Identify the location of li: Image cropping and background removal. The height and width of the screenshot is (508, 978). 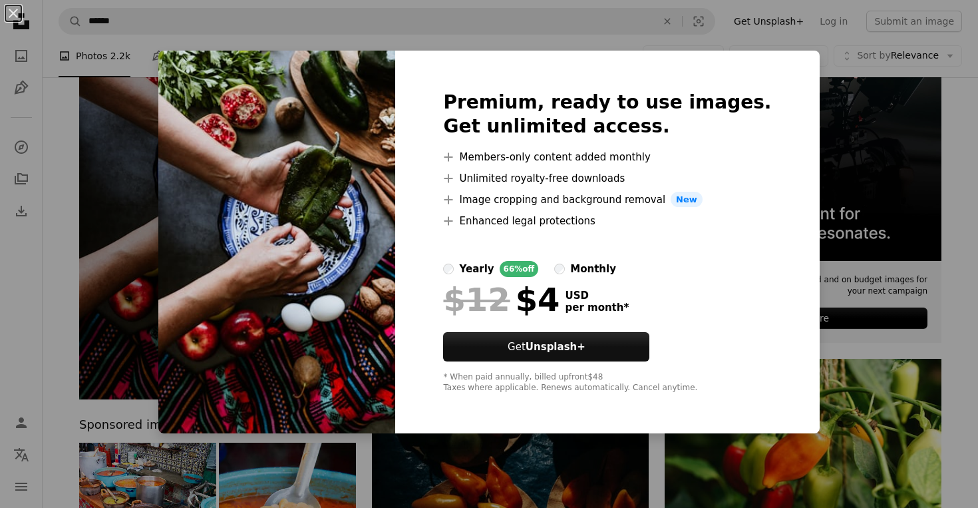
(607, 200).